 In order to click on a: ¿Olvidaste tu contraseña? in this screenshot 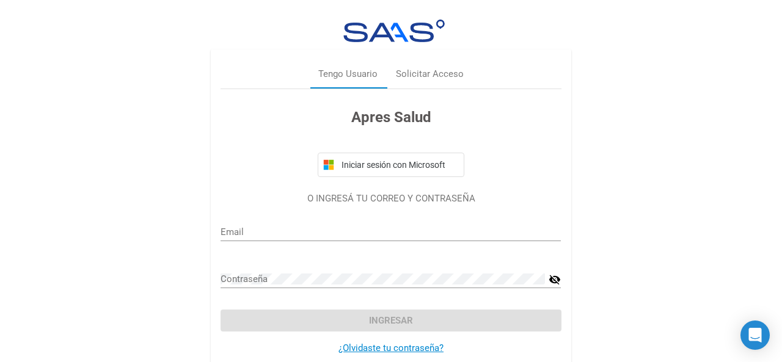, I will do `click(391, 348)`.